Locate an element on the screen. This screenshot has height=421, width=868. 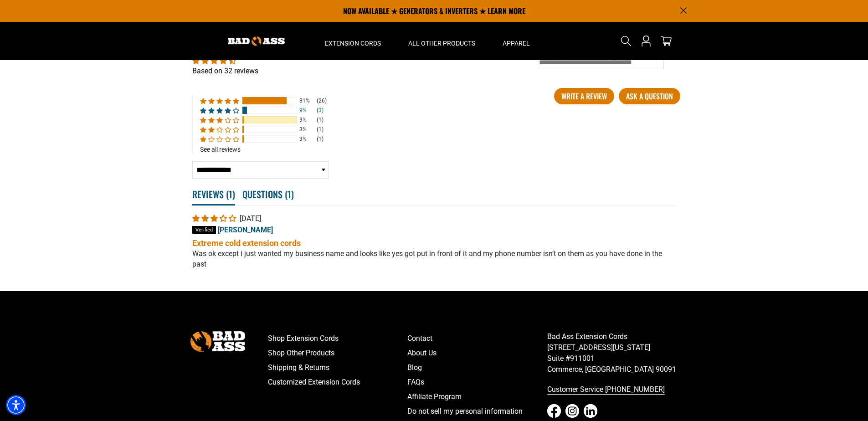
summary: Search is located at coordinates (626, 41).